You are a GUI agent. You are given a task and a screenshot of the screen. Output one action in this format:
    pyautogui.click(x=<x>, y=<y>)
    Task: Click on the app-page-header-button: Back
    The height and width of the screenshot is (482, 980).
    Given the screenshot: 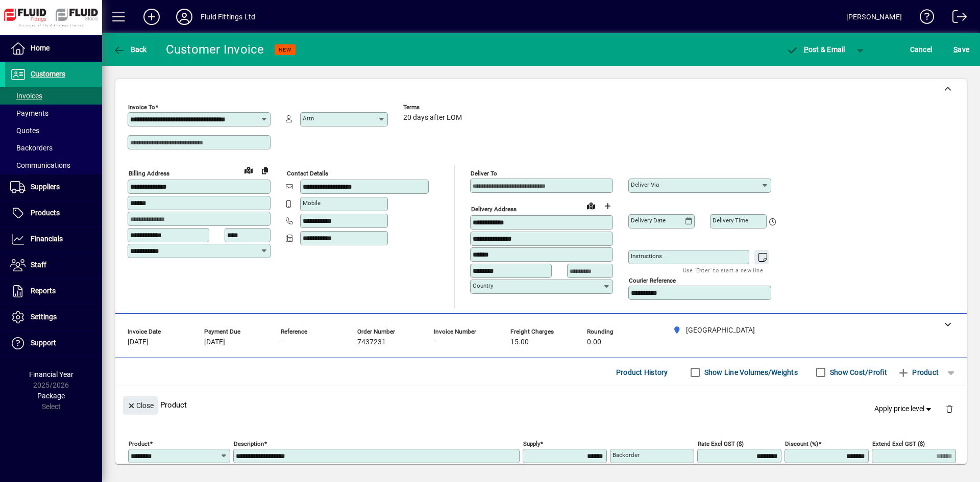 What is the action you would take?
    pyautogui.click(x=131, y=50)
    